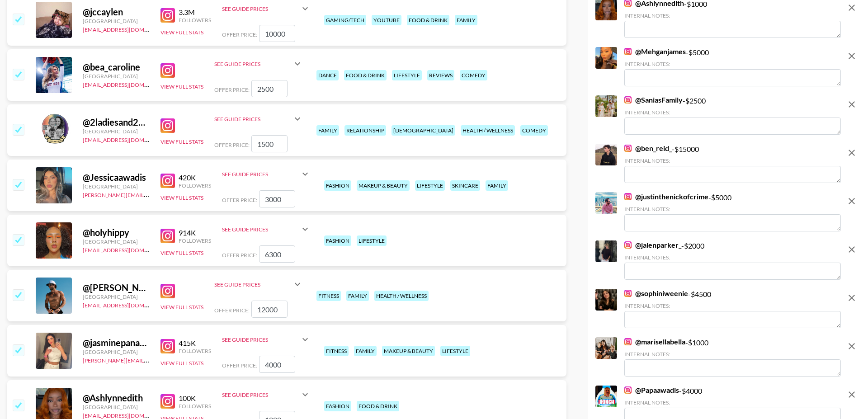  What do you see at coordinates (278, 254) in the screenshot?
I see `input: 6,300` at bounding box center [278, 254].